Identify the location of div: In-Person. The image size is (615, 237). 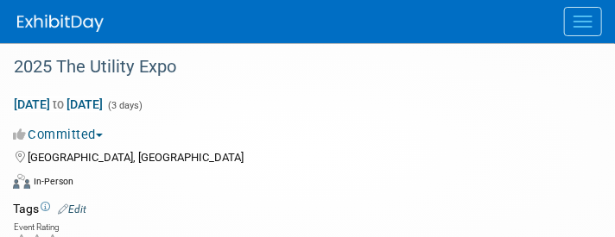
(53, 181).